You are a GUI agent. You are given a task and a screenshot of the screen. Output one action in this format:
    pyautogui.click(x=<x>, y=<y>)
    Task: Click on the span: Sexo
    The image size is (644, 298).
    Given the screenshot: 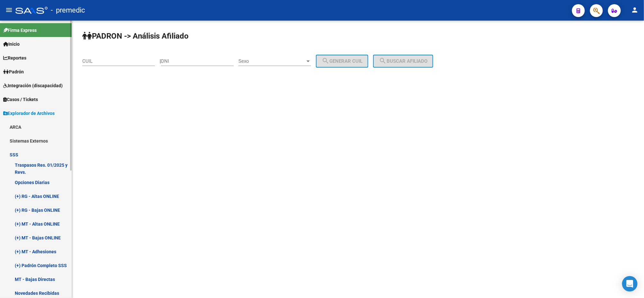 What is the action you would take?
    pyautogui.click(x=272, y=61)
    